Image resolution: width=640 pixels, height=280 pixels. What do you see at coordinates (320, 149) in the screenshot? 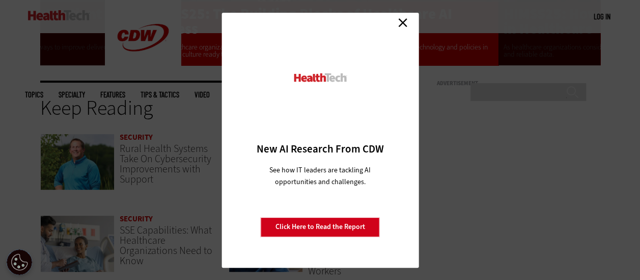
I see `h3: New AI Research From CDW` at bounding box center [320, 149].